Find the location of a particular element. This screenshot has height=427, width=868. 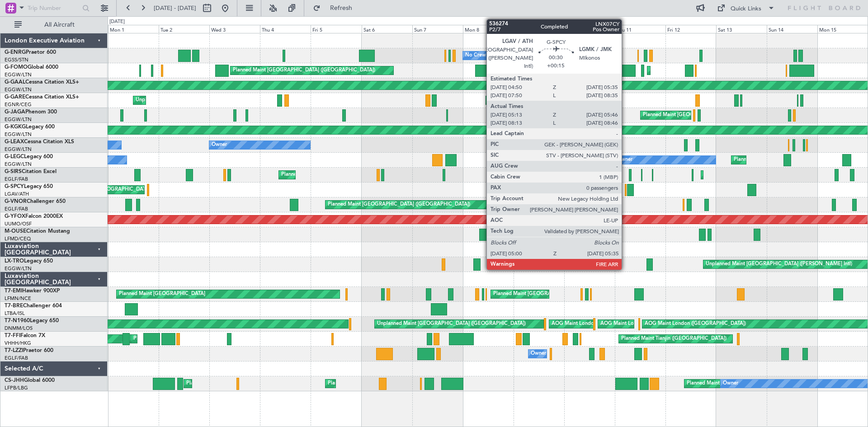

a: G-LEGCLegacy 600 is located at coordinates (28, 157).